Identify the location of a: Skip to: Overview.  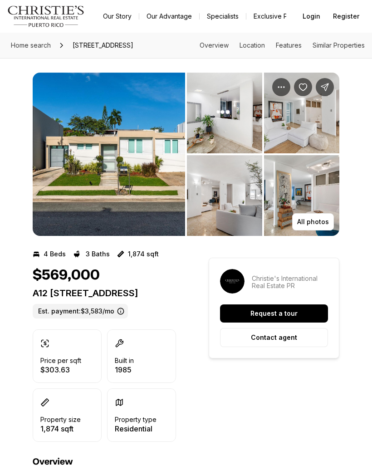
(214, 45).